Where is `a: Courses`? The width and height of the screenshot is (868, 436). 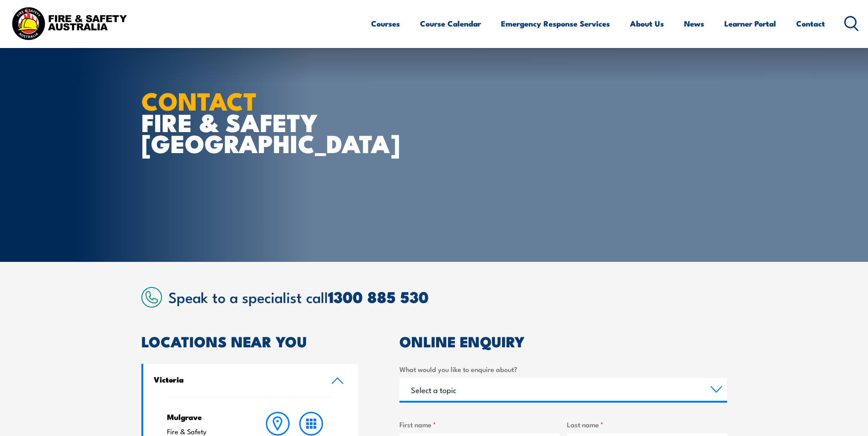 a: Courses is located at coordinates (386, 23).